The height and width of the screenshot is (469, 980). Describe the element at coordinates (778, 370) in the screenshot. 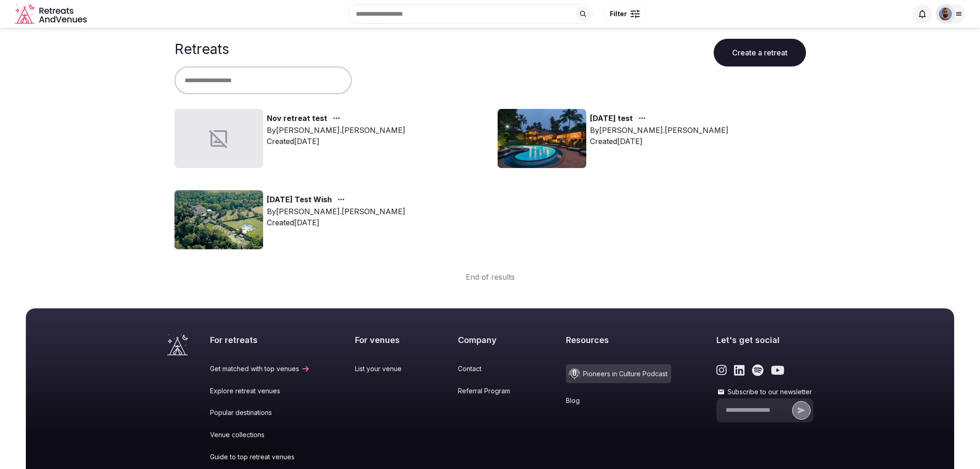

I see `a: Link to the retreats and venues Youtube page` at that location.